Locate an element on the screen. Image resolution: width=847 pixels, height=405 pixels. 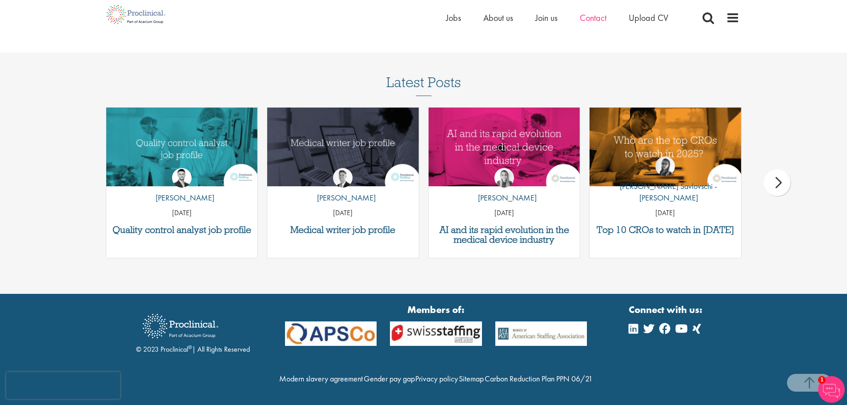
a: Privacy policy is located at coordinates (437, 378).